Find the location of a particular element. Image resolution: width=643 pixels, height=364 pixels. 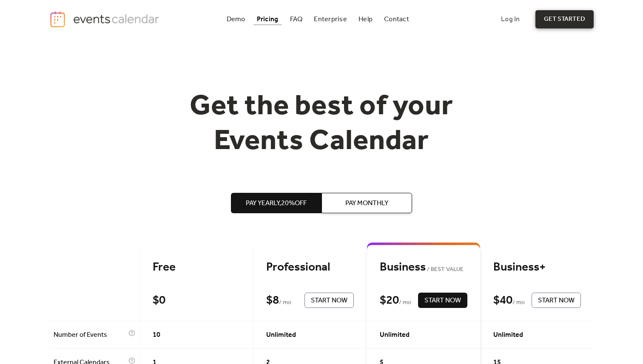

div: FAQ is located at coordinates (296, 20).